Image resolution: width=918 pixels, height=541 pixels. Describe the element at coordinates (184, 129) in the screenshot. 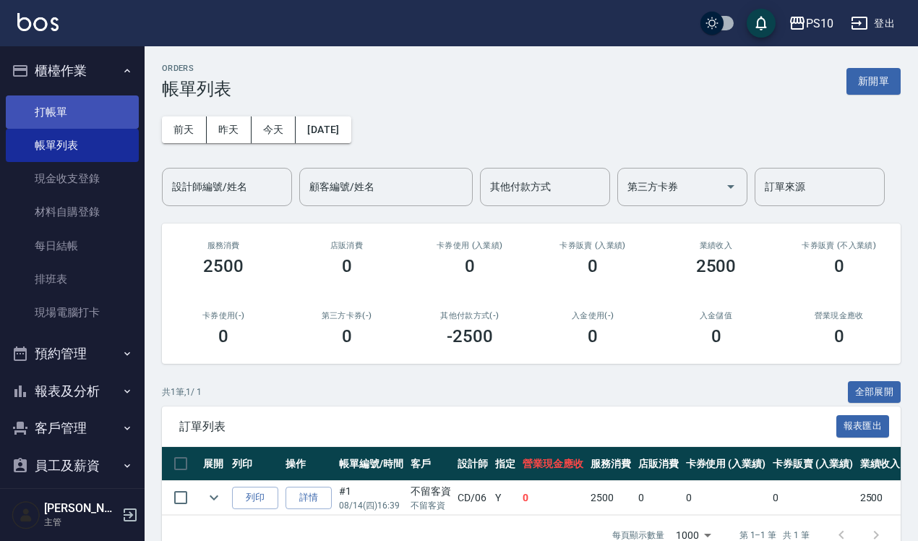

I see `button: 前天` at that location.